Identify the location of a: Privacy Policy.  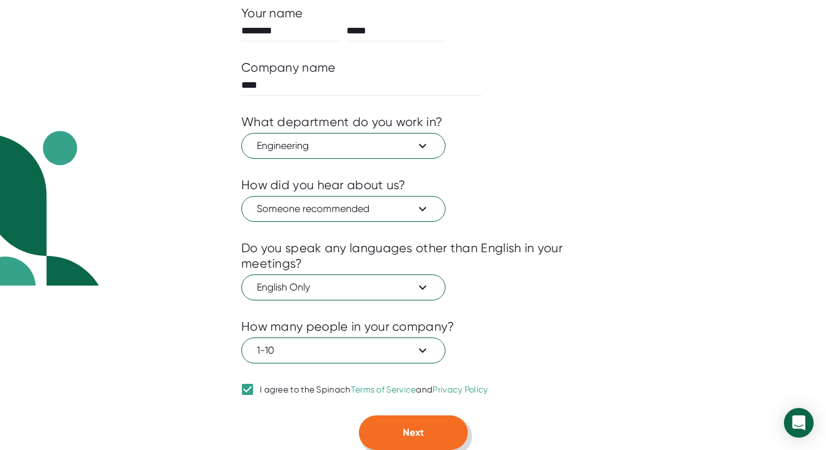
(460, 390).